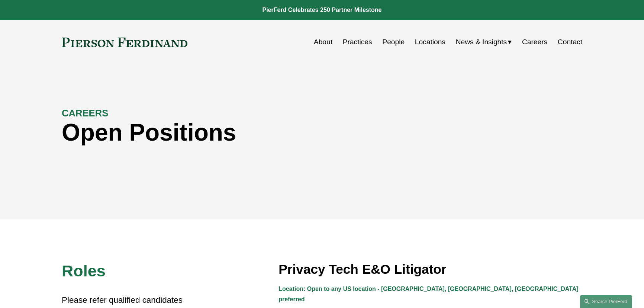  Describe the element at coordinates (430, 42) in the screenshot. I see `a: Locations` at that location.